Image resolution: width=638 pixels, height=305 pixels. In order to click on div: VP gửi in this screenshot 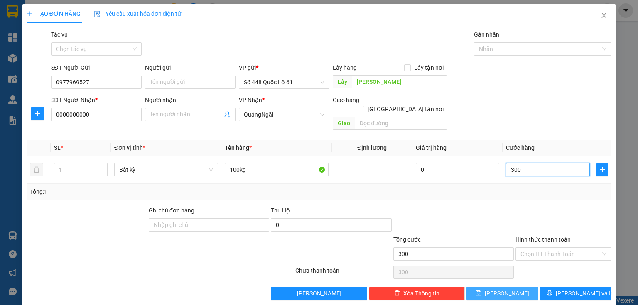, I will do `click(284, 68)`.